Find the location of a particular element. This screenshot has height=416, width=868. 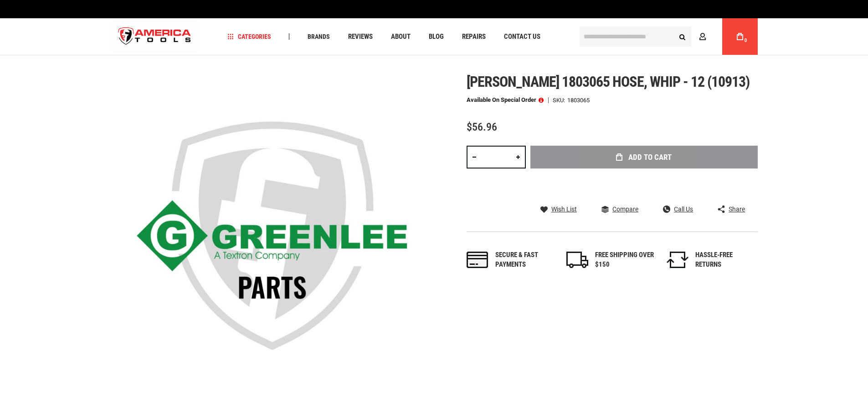

p: Available on Special Order is located at coordinates (505, 100).